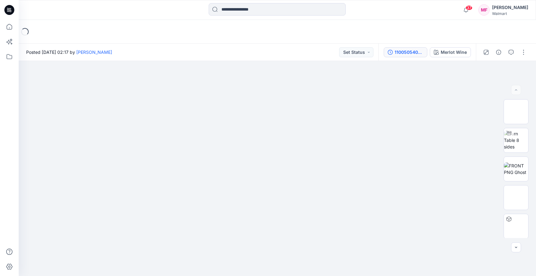  I want to click on span: 37, so click(469, 8).